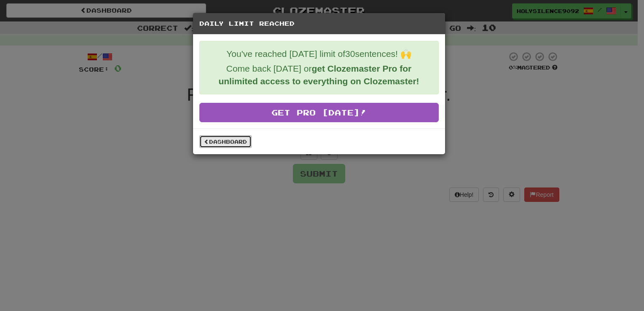  I want to click on h5: Daily Limit Reached, so click(319, 23).